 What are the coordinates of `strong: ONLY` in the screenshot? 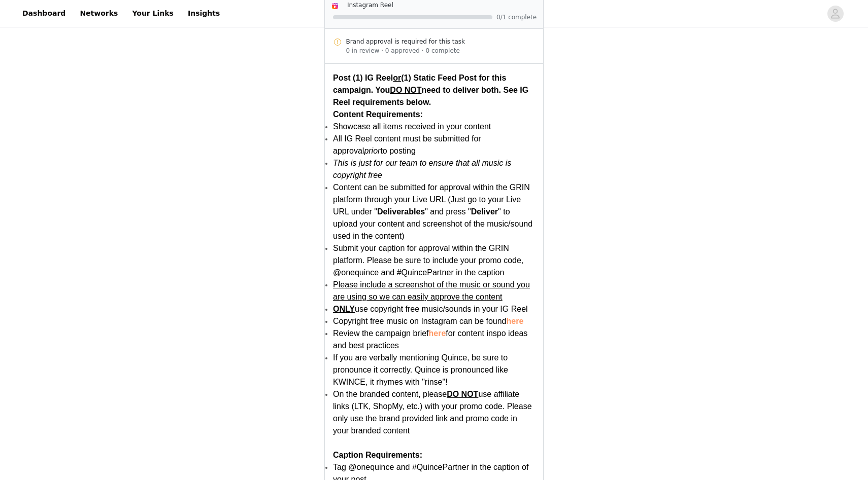 It's located at (344, 309).